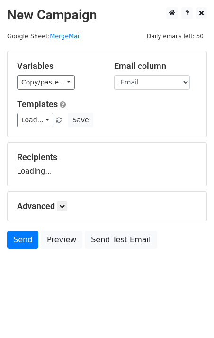 This screenshot has height=338, width=214. What do you see at coordinates (80, 120) in the screenshot?
I see `button: Save` at bounding box center [80, 120].